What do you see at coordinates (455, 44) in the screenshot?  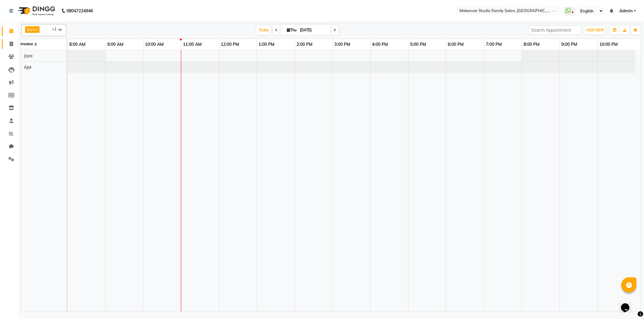 I see `a: 6:00 PM` at bounding box center [455, 44].